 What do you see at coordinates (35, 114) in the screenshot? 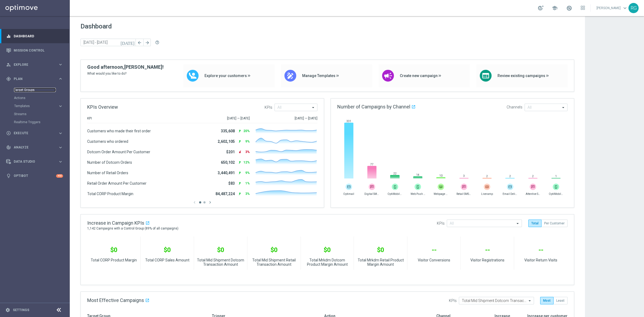
I see `a: Streams` at bounding box center [35, 114].